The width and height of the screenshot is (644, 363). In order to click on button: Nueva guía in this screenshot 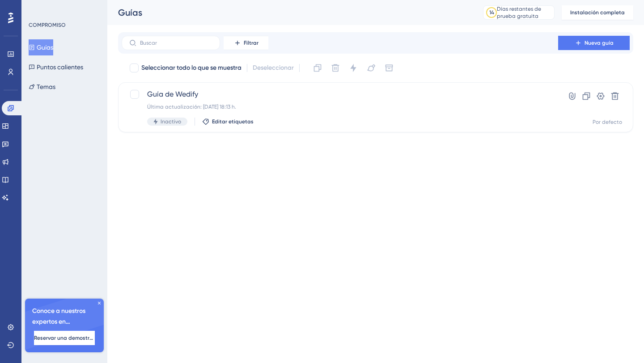, I will do `click(593, 43)`.